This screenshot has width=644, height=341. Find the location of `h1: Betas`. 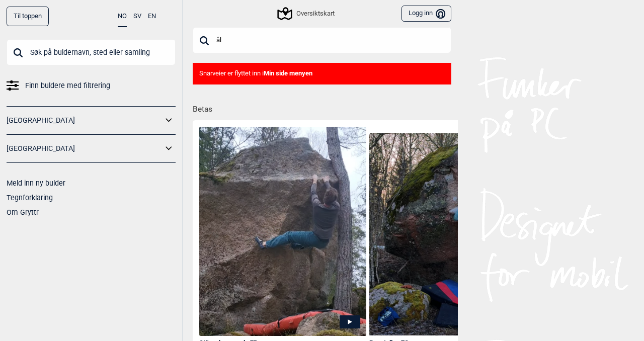

h1: Betas is located at coordinates (325, 106).